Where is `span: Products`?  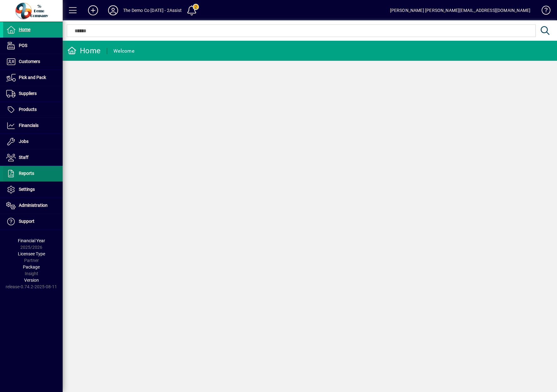 span: Products is located at coordinates (28, 109).